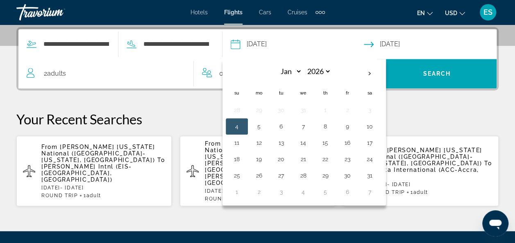  Describe the element at coordinates (370, 159) in the screenshot. I see `button: Day 24` at that location.